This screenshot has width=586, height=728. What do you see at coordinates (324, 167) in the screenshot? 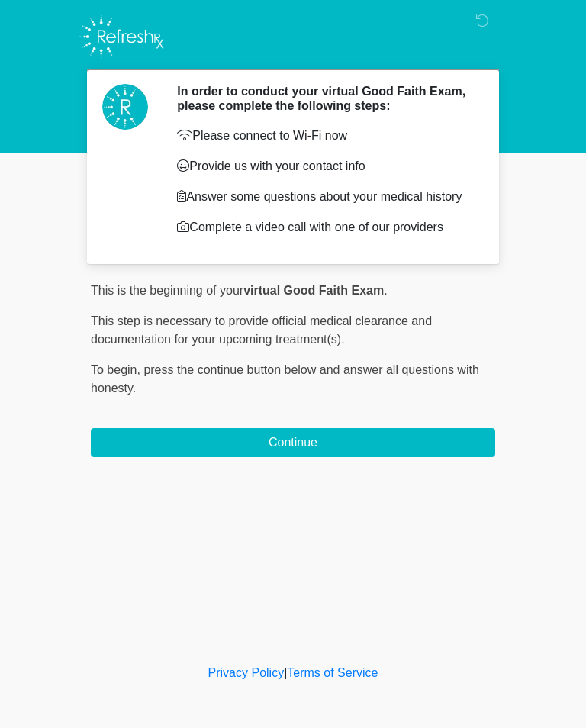
I see `p: Provide us with your contact info` at bounding box center [324, 167].